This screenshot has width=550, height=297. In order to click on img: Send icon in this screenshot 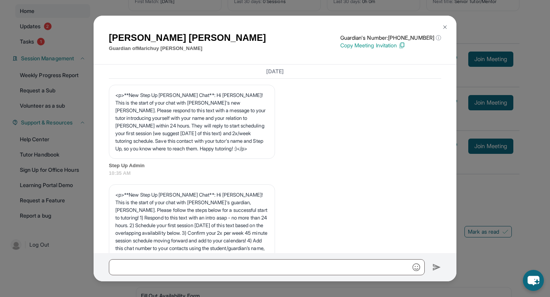, I will do `click(437, 267)`.